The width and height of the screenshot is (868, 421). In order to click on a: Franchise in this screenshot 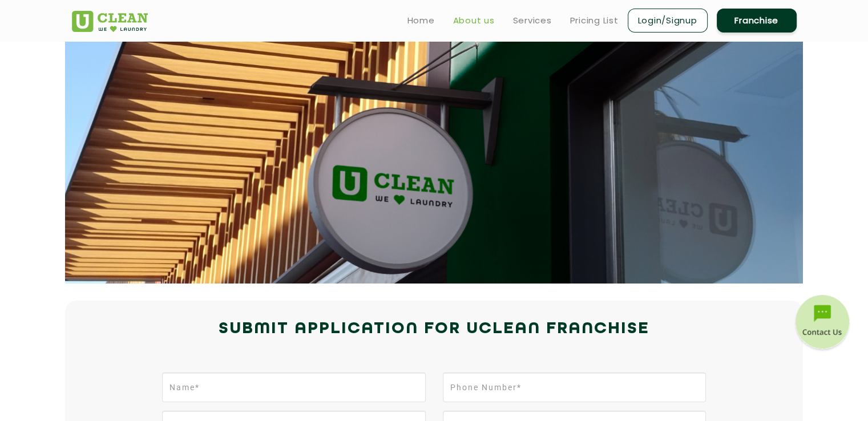, I will do `click(756, 21)`.